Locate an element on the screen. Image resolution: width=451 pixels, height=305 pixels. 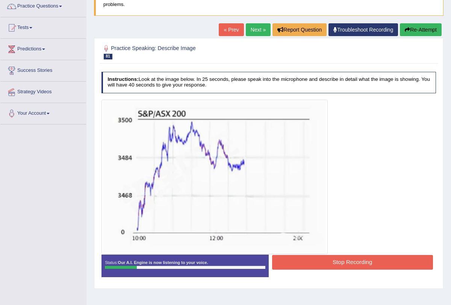
button: Re-Attempt is located at coordinates (421, 30).